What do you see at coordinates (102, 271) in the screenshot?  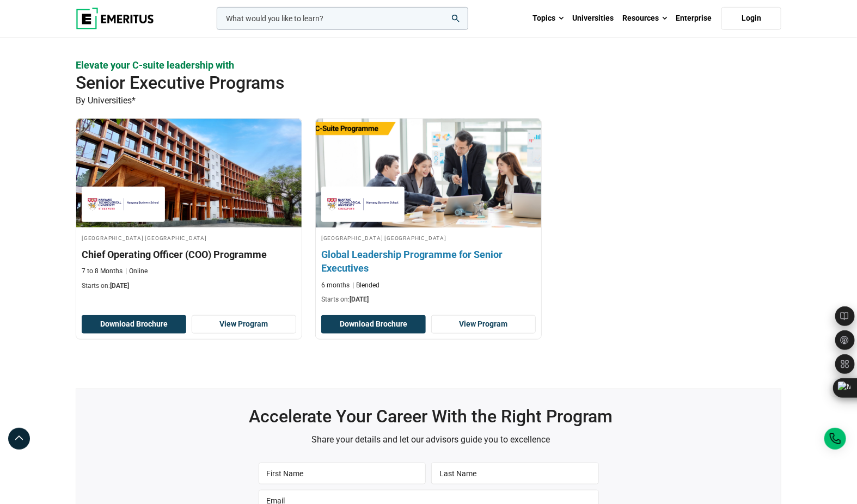 I see `p: 7 to 8 Months` at bounding box center [102, 271].